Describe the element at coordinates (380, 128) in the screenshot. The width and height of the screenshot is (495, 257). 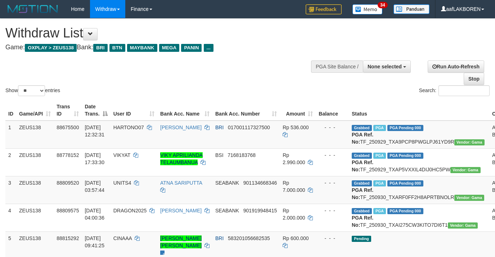
I see `span: Marked by aaftrukkakada` at that location.